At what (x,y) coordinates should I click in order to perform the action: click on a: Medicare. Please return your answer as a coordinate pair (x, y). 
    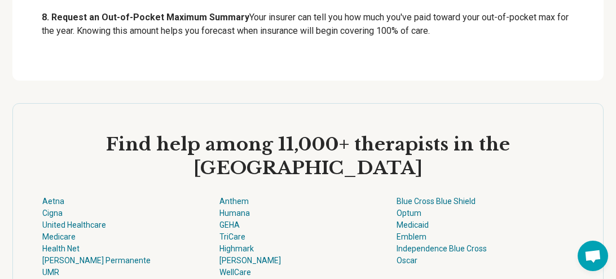
    Looking at the image, I should click on (59, 237).